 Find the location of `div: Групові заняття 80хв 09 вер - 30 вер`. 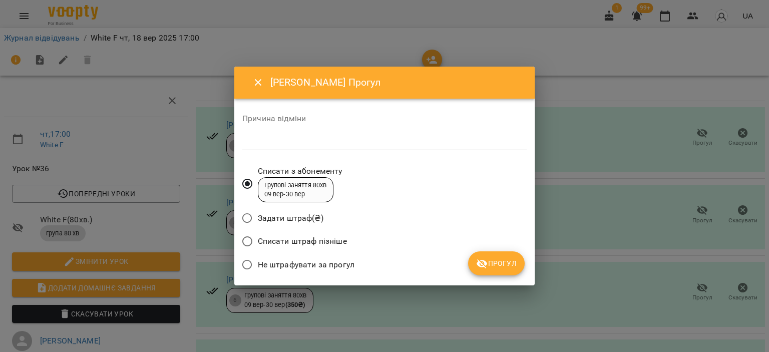

div: Групові заняття 80хв 09 вер - 30 вер is located at coordinates (295, 190).